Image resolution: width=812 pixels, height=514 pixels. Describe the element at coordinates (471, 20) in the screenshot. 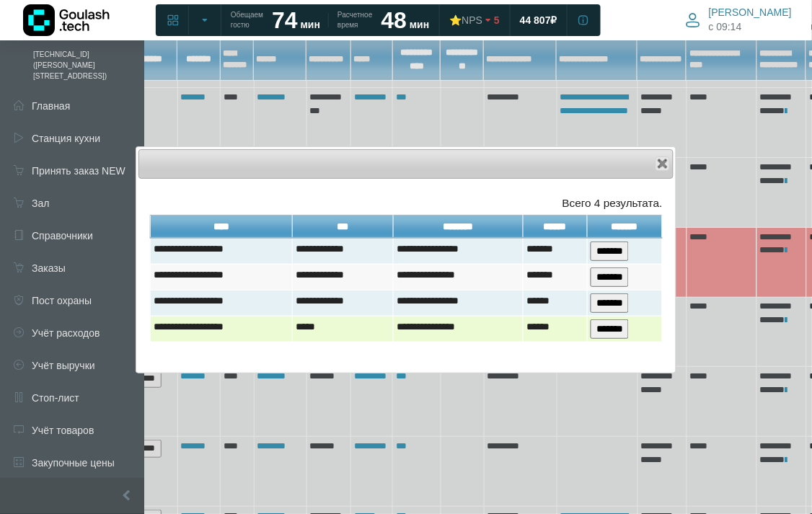

I see `span: NPS` at that location.